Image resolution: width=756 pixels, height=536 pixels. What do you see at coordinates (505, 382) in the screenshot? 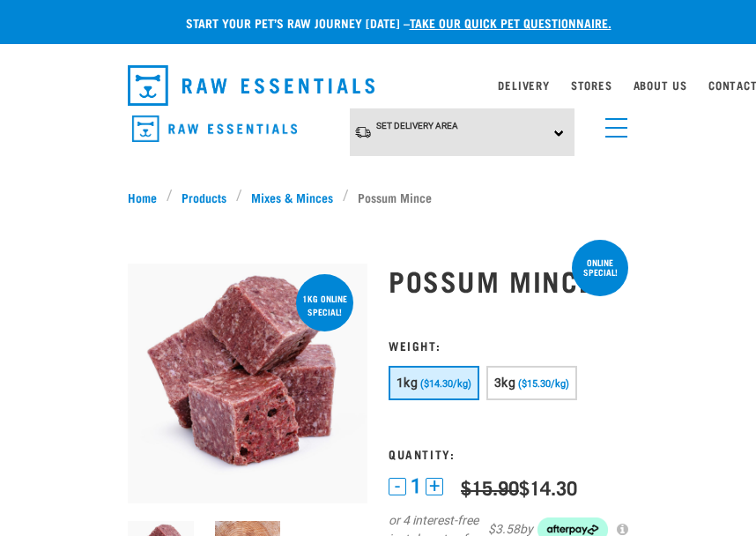
I see `span: 3kg` at bounding box center [505, 382].